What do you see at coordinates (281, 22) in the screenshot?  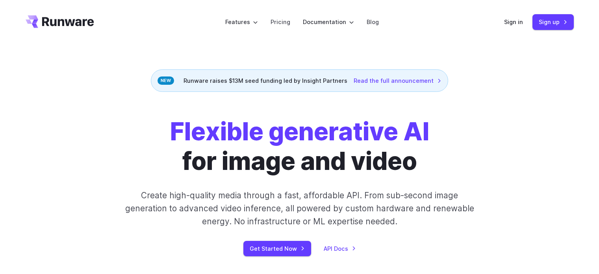 I see `a: Pricing` at bounding box center [281, 22].